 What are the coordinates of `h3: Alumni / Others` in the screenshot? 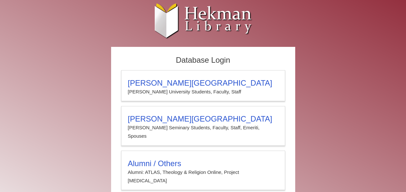 It's located at (203, 164).